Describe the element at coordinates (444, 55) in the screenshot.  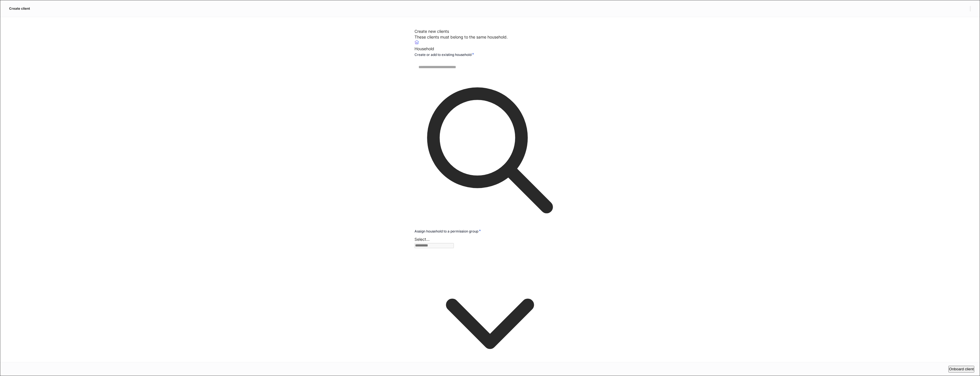
I see `h6: Create or add to existing household` at that location.